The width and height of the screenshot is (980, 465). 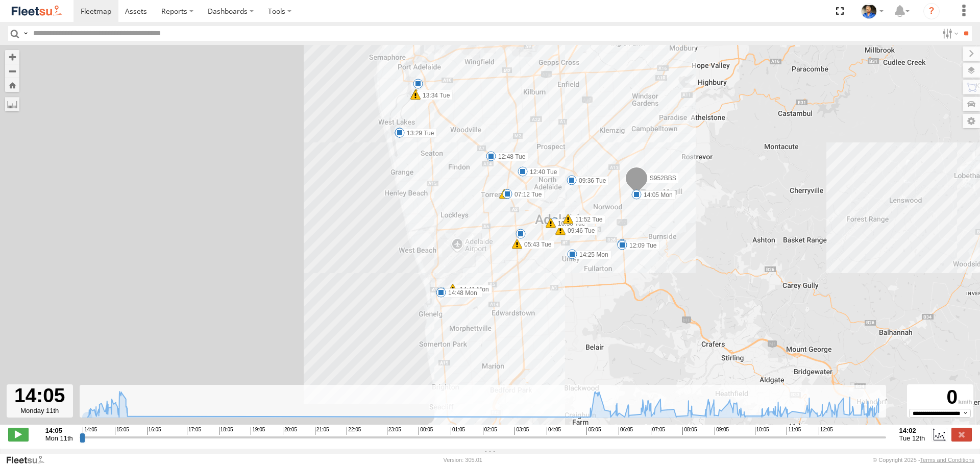 What do you see at coordinates (290, 430) in the screenshot?
I see `span: 20:05` at bounding box center [290, 430].